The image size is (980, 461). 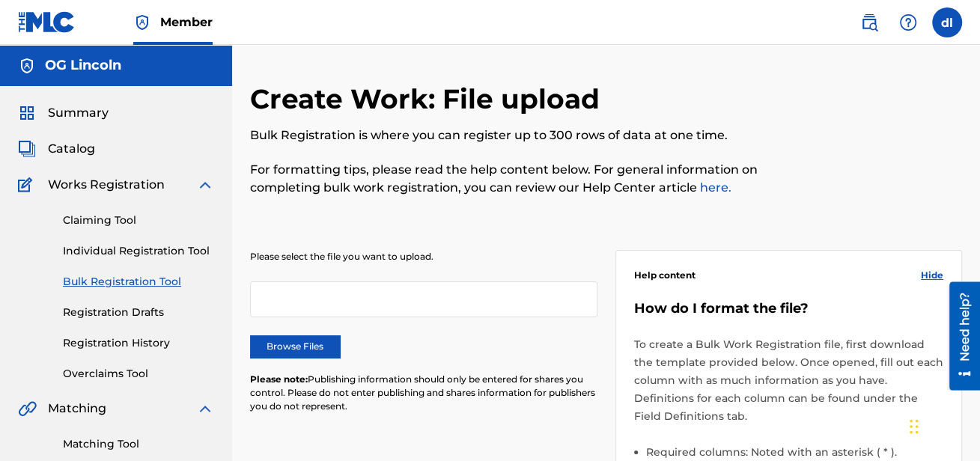 What do you see at coordinates (524, 179) in the screenshot?
I see `p: For formatting tips, please read the help content below. For general information on completing bu...` at bounding box center [524, 179].